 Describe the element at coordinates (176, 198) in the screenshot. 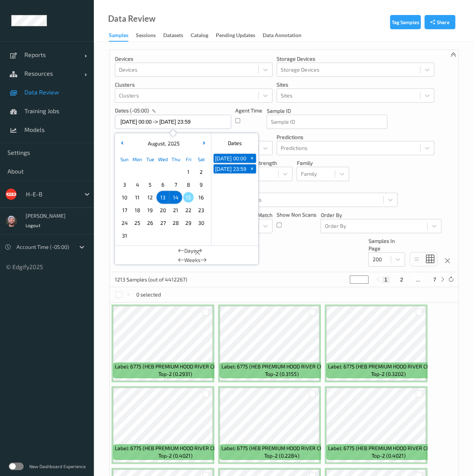

I see `span: 14` at that location.